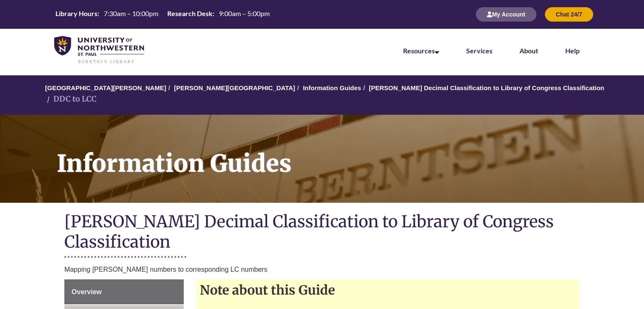  What do you see at coordinates (76, 13) in the screenshot?
I see `th: Library Hours:` at bounding box center [76, 13].